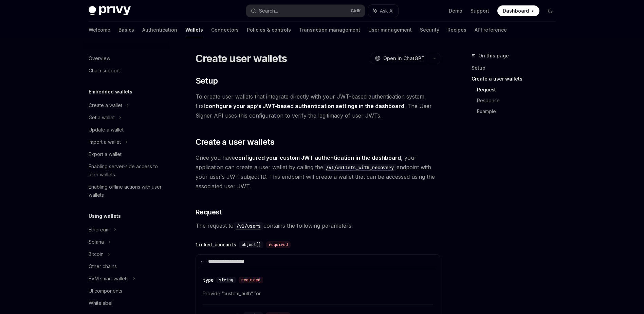 The width and height of the screenshot is (644, 314). Describe the element at coordinates (360, 168) in the screenshot. I see `code: /v1/wallets_with_recovery` at that location.